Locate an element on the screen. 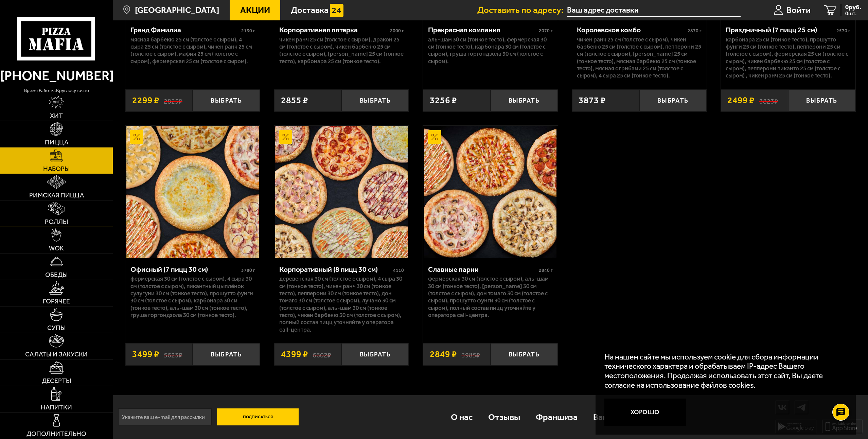  span: 4110 is located at coordinates (398, 270).